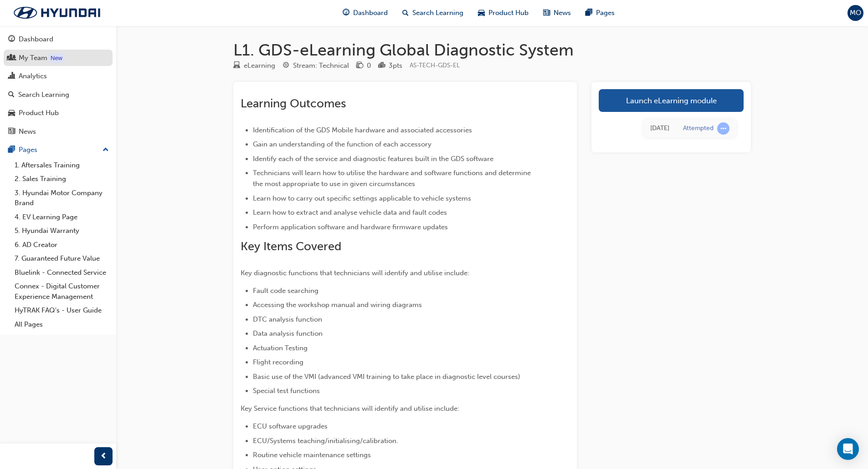  Describe the element at coordinates (11, 76) in the screenshot. I see `span: chart-icon` at that location.